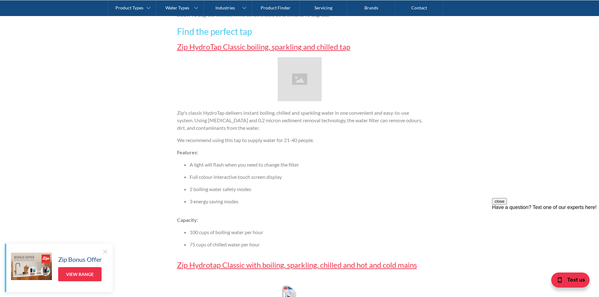 The width and height of the screenshot is (599, 297). What do you see at coordinates (306, 165) in the screenshot?
I see `li: A light will flash when you need to change the filter` at bounding box center [306, 165].